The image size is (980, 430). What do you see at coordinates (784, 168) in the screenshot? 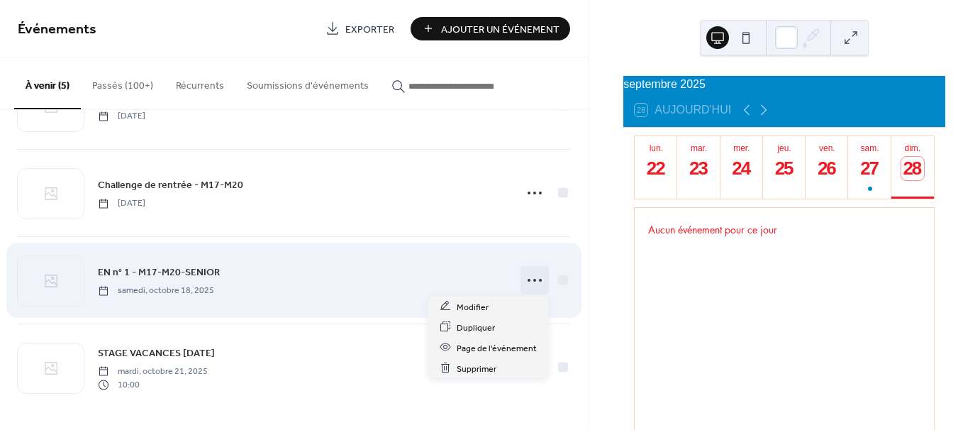
I see `div: 25` at bounding box center [784, 168].